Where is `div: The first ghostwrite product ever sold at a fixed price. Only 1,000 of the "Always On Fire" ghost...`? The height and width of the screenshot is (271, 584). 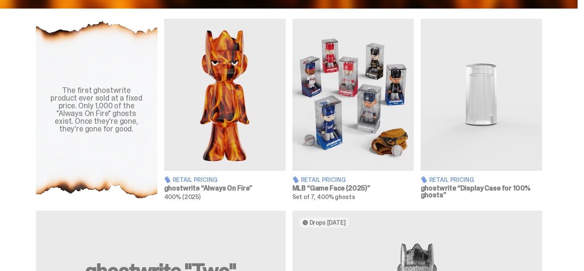
div: The first ghostwrite product ever sold at a fixed price. Only 1,000 of the "Always On Fire" ghost... is located at coordinates (97, 110).